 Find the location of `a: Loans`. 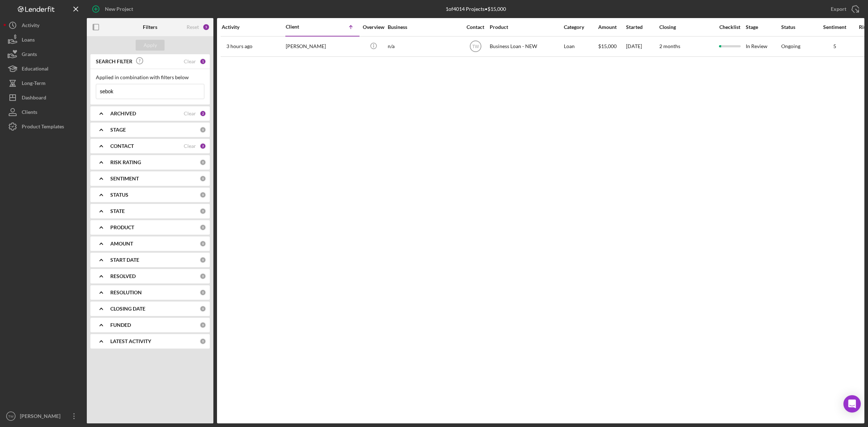

a: Loans is located at coordinates (43, 40).